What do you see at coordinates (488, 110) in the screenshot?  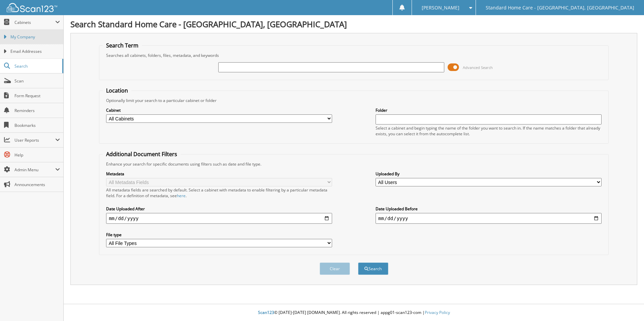 I see `label: Folder` at bounding box center [488, 110].